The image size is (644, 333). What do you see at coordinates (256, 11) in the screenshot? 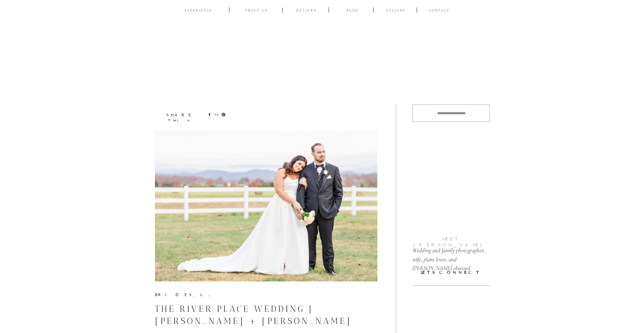
I see `nav: ABOUT US` at bounding box center [256, 11].